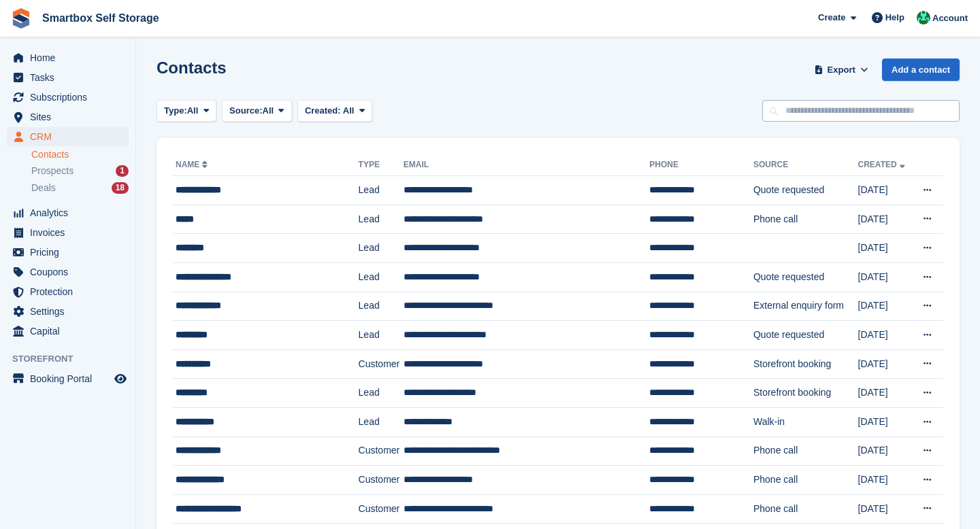  Describe the element at coordinates (71, 379) in the screenshot. I see `span: Booking Portal` at that location.